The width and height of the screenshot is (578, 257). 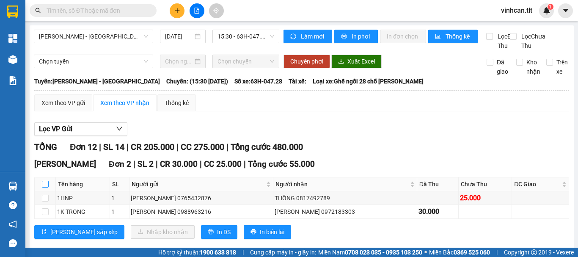 I want to click on button: file-add, so click(x=197, y=11).